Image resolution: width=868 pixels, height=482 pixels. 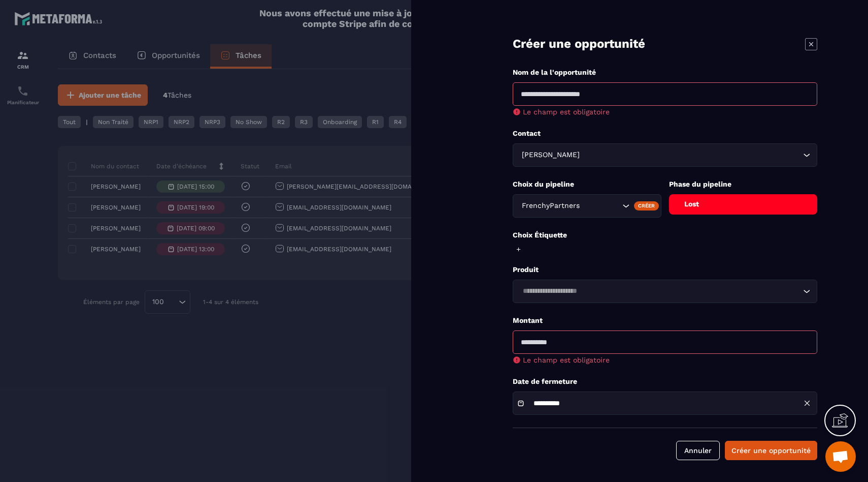 What do you see at coordinates (665, 381) in the screenshot?
I see `p: Date de fermeture` at bounding box center [665, 381].